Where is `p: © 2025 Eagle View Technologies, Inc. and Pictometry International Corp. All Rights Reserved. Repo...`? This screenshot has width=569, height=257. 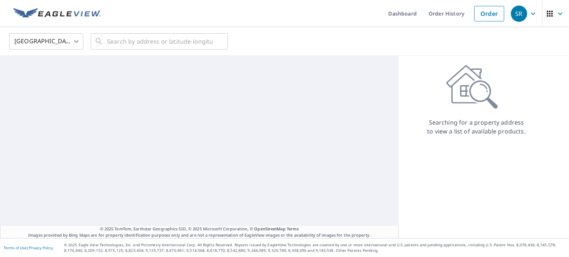
p: © 2025 Eagle View Technologies, Inc. and Pictometry International Corp. All Rights Reserved. Repo... is located at coordinates (314, 248).